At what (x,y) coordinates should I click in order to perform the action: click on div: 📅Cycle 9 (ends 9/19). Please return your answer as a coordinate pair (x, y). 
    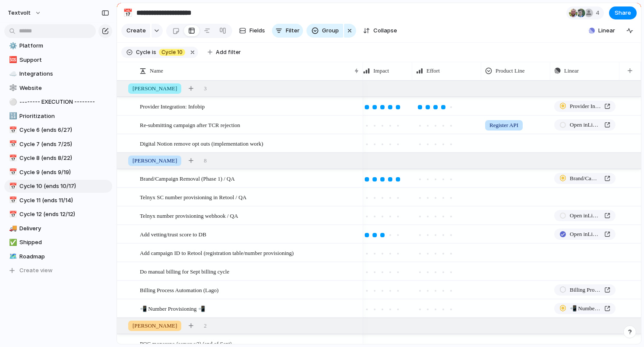
    Looking at the image, I should click on (58, 173).